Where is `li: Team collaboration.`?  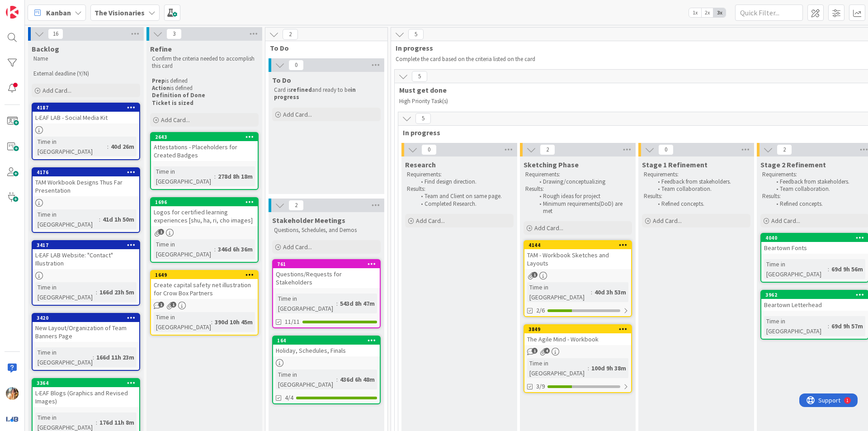 li: Team collaboration. is located at coordinates (700, 189).